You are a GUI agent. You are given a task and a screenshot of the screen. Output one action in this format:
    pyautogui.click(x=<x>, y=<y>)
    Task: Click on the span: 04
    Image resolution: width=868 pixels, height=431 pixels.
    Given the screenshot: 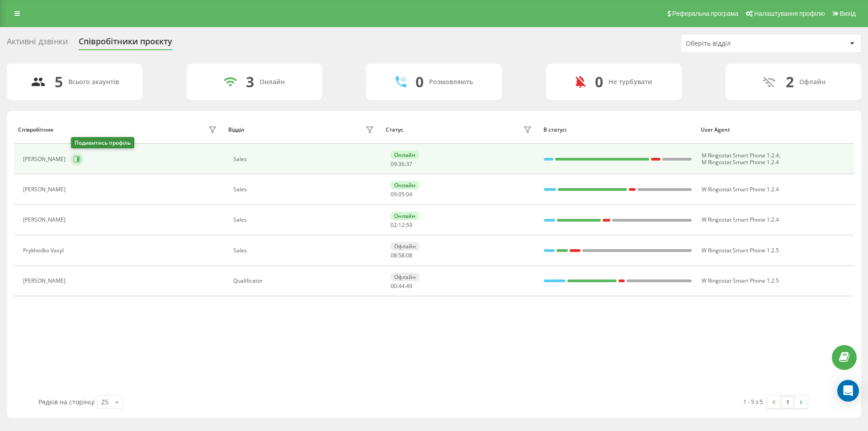 What is the action you would take?
    pyautogui.click(x=409, y=194)
    